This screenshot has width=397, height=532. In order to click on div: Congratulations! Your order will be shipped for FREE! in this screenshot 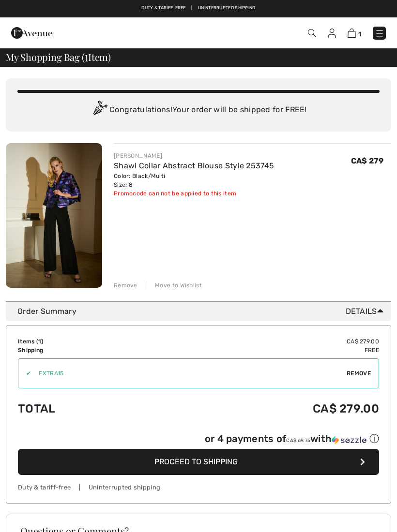, I will do `click(198, 110)`.